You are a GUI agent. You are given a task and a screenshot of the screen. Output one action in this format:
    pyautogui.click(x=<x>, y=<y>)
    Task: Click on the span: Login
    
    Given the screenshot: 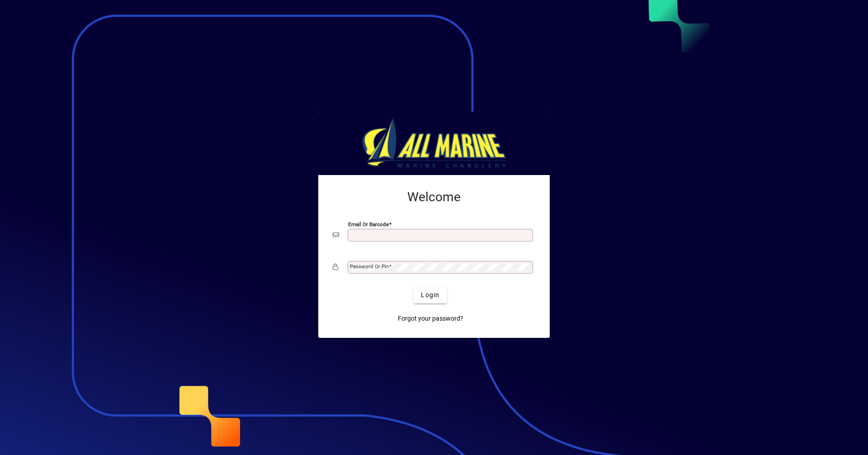 What is the action you would take?
    pyautogui.click(x=430, y=295)
    